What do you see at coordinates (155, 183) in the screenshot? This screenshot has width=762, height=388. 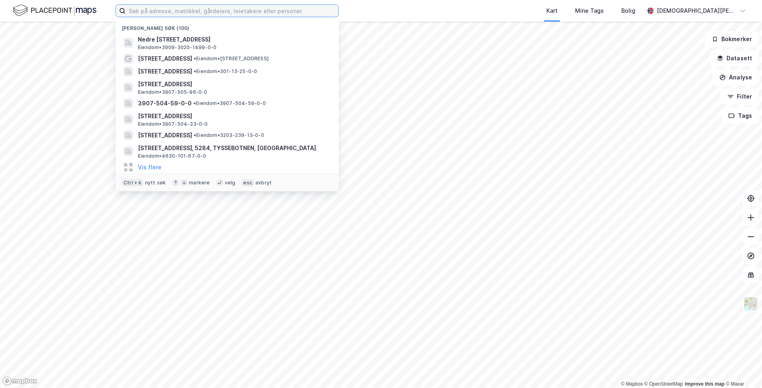 I see `div: nytt søk` at bounding box center [155, 183].